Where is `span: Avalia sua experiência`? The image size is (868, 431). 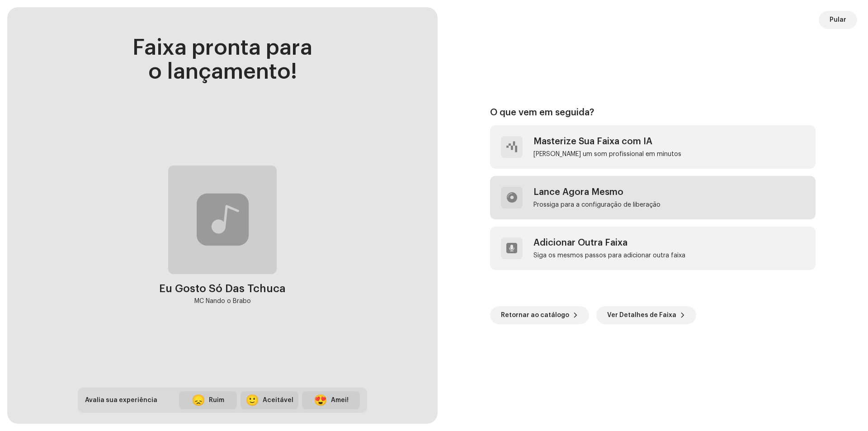 span: Avalia sua experiência is located at coordinates (122, 401).